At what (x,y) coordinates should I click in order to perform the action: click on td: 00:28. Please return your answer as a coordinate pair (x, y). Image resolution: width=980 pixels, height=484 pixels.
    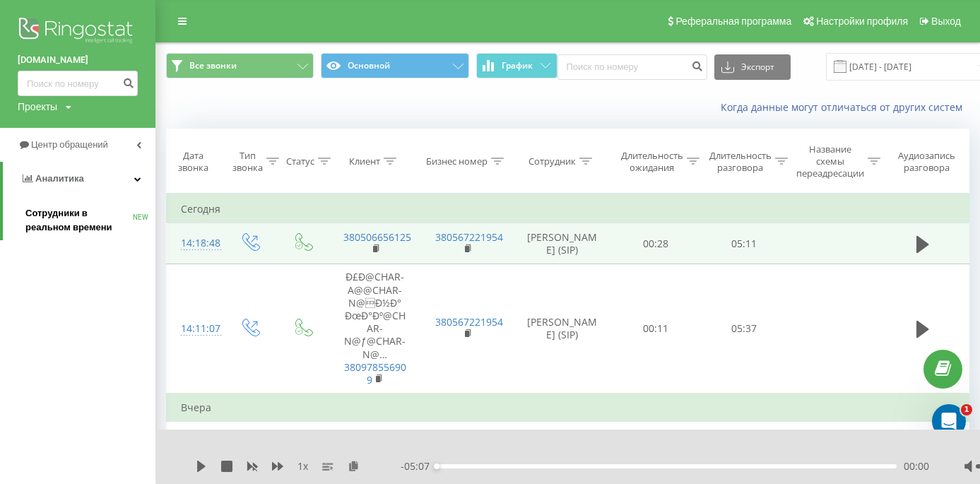
    Looking at the image, I should click on (656, 243).